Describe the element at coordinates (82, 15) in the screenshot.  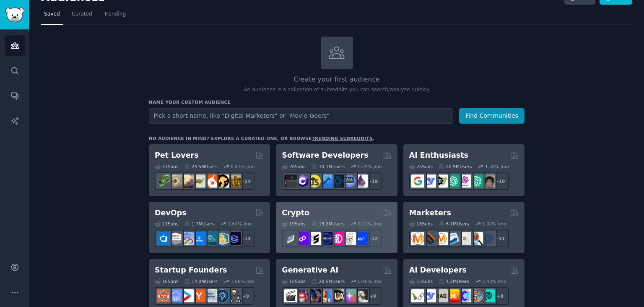
I see `span: Curated` at that location.